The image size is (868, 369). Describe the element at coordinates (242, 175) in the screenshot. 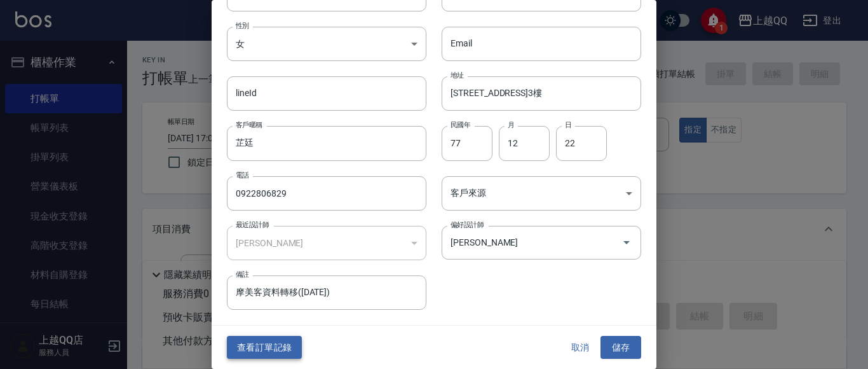

I see `label: 電話` at that location.